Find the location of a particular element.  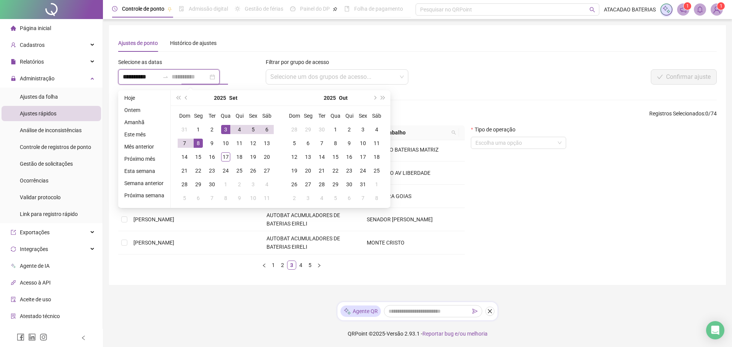

div: 29 is located at coordinates (335, 184).